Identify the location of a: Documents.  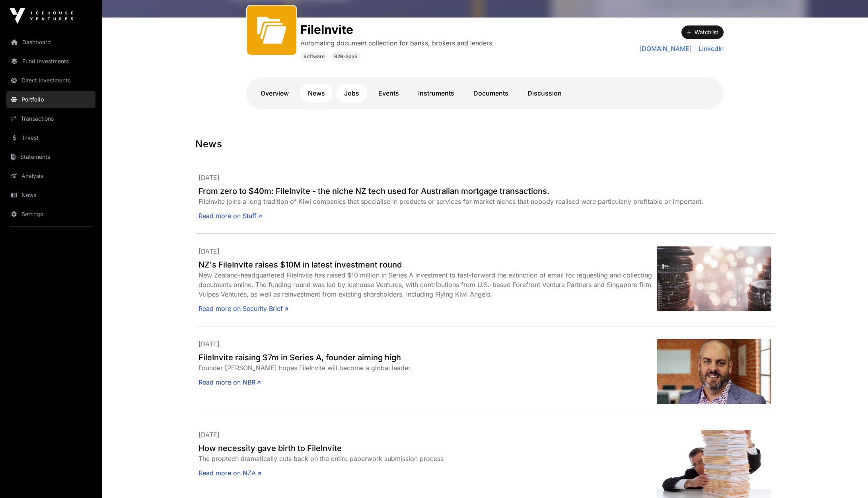
(491, 93).